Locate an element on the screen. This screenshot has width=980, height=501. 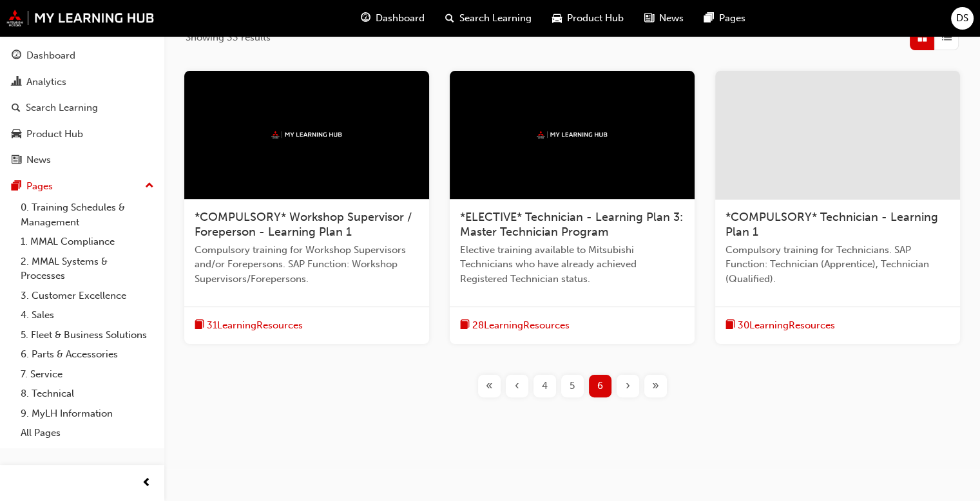
button: First page is located at coordinates (489, 385).